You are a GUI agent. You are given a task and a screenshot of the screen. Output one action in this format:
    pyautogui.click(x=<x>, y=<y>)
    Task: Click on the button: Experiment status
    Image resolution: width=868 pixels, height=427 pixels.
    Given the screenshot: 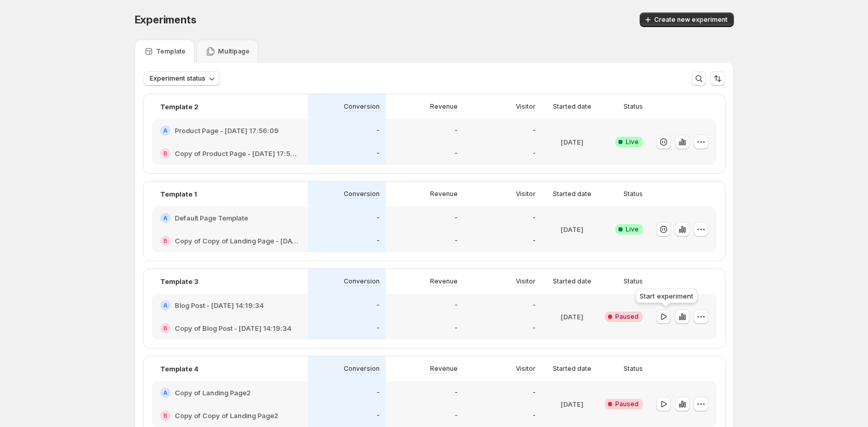 What is the action you would take?
    pyautogui.click(x=182, y=78)
    